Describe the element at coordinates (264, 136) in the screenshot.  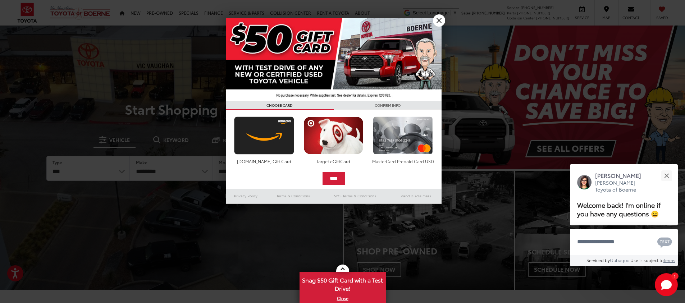
I see `img: amazoncard.png` at that location.